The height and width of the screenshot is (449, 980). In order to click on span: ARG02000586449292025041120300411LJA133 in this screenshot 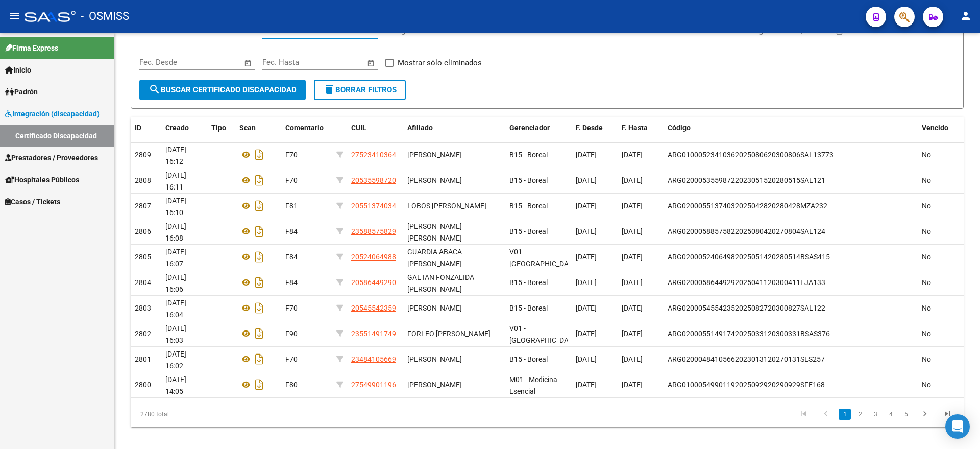, I will do `click(747, 282)`.